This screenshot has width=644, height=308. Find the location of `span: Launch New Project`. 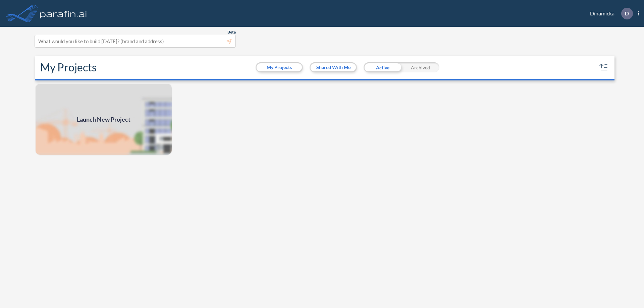

span: Launch New Project is located at coordinates (104, 119).